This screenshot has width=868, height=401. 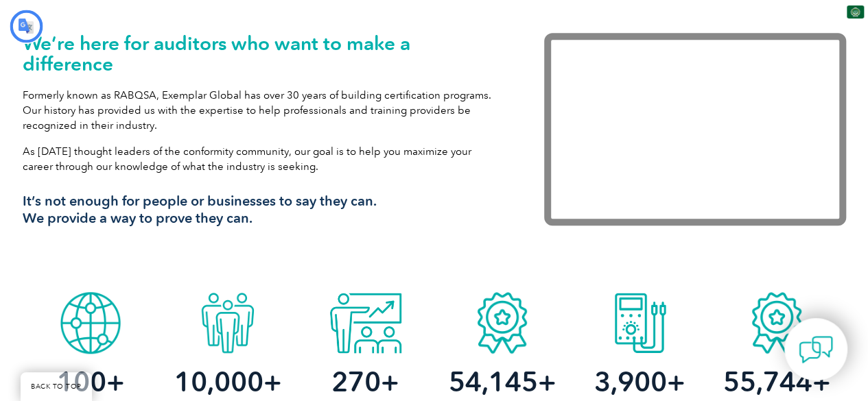 What do you see at coordinates (81, 382) in the screenshot?
I see `span: 100` at bounding box center [81, 382].